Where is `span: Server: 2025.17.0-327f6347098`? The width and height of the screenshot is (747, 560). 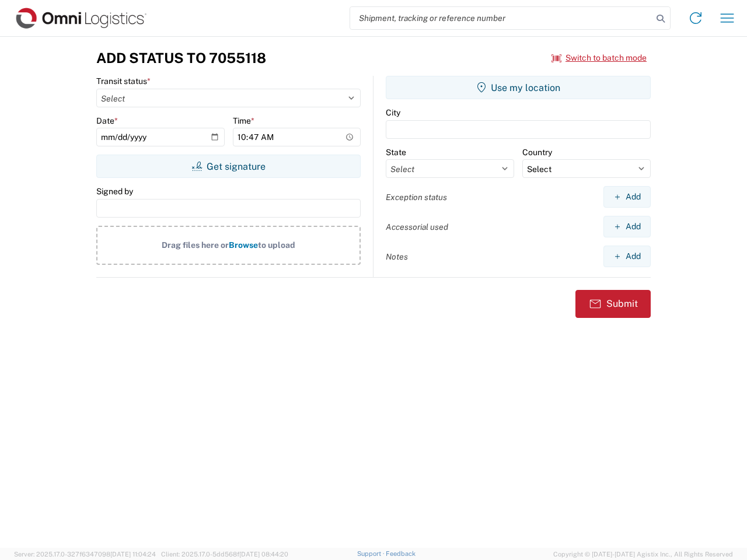
span: Server: 2025.17.0-327f6347098 is located at coordinates (84, 554).